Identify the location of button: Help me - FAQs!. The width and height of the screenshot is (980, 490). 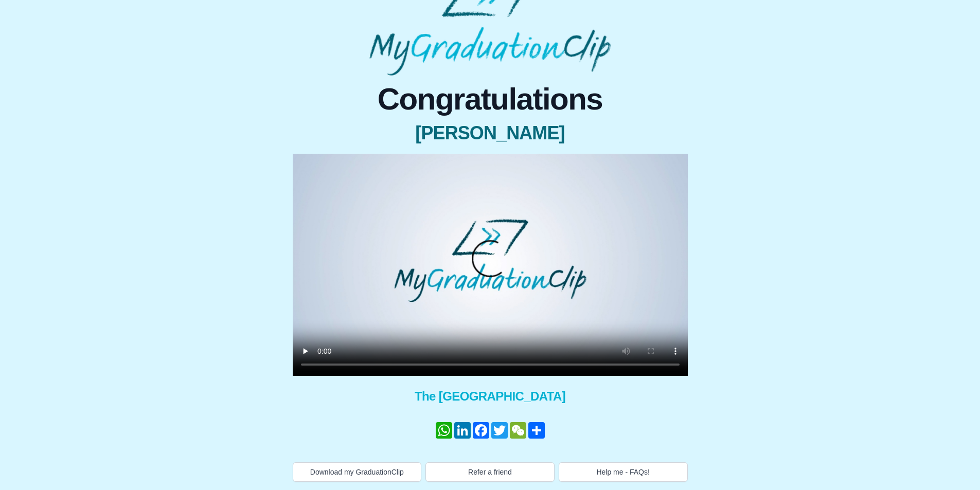
(623, 471).